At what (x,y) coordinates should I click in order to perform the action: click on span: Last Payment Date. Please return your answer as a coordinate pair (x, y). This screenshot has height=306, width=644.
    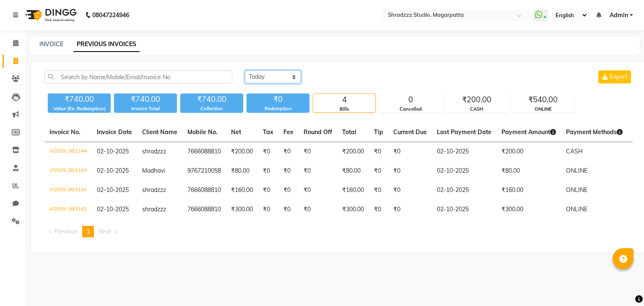
    Looking at the image, I should click on (464, 133).